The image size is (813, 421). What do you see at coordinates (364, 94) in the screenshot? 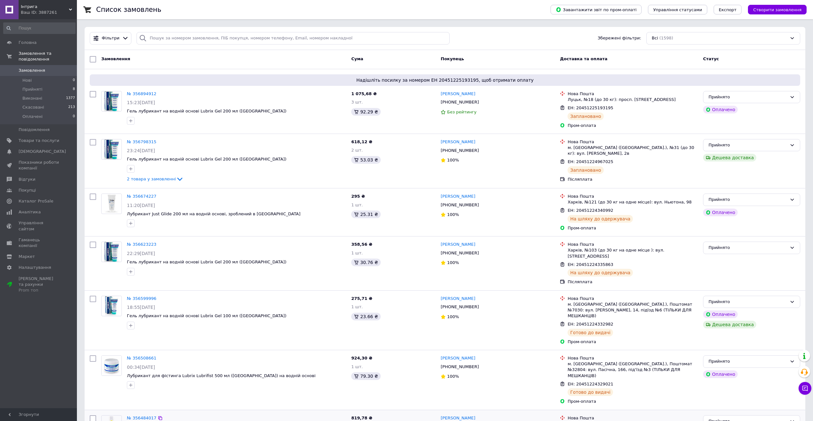
I see `span: 1 075,68 ₴` at bounding box center [364, 94].